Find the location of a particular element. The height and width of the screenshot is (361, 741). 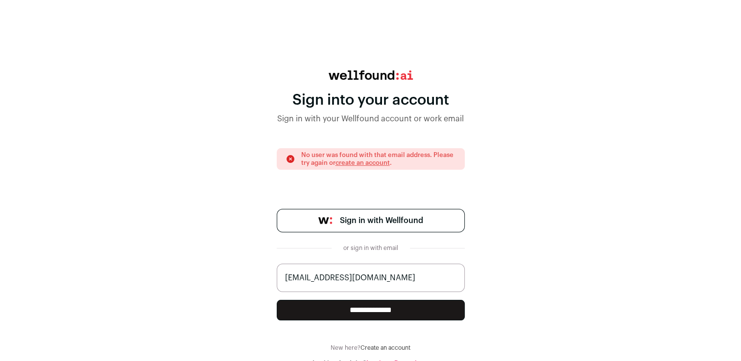

a: Sign in with Wellfound is located at coordinates (371, 221).